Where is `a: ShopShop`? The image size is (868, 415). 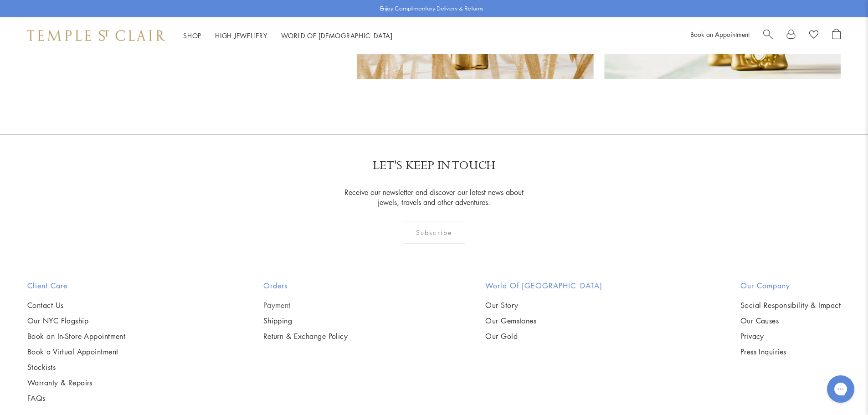
a: ShopShop is located at coordinates (192, 35).